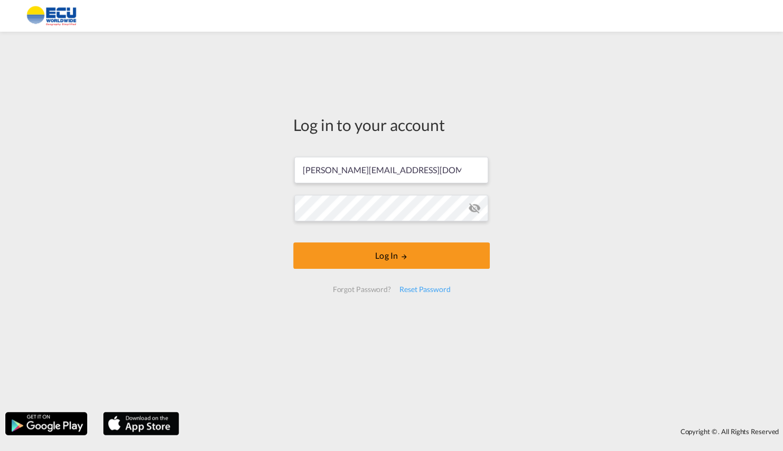  I want to click on md-icon: icon-eye-off, so click(475, 208).